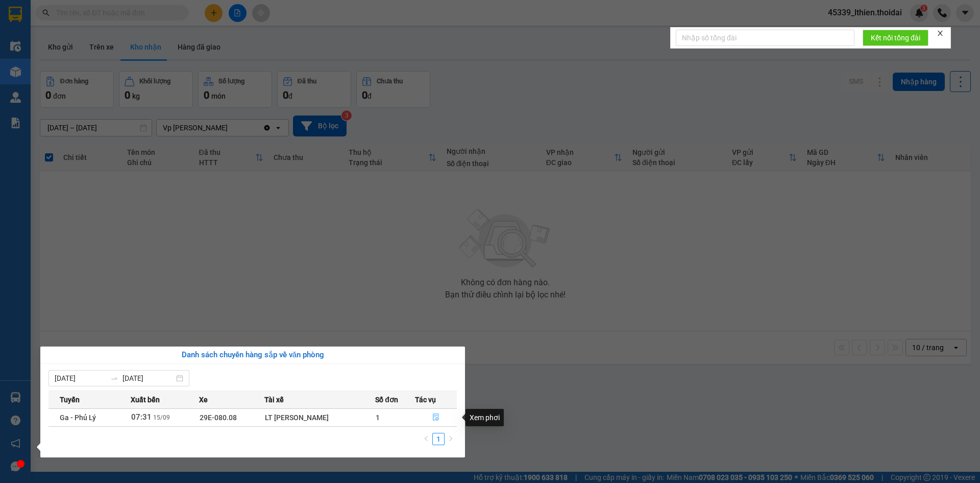 The height and width of the screenshot is (483, 980). I want to click on a: 1, so click(438, 439).